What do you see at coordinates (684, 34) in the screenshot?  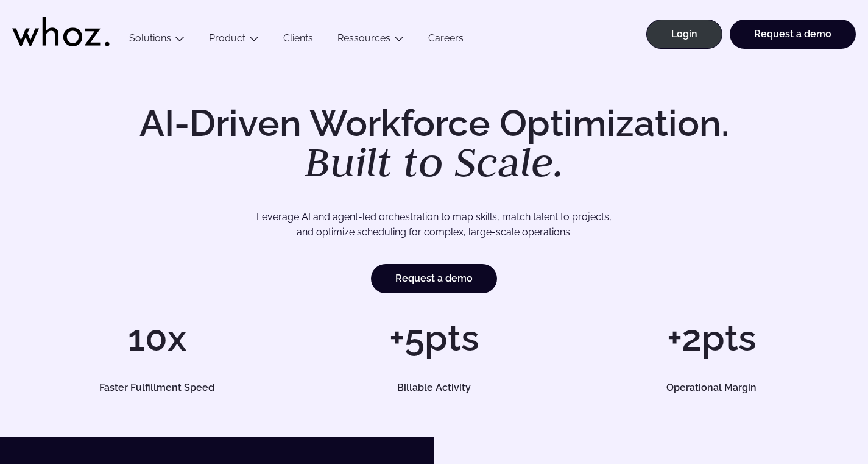 I see `a: Login` at bounding box center [684, 34].